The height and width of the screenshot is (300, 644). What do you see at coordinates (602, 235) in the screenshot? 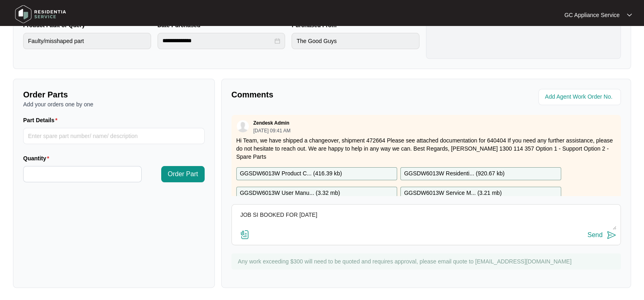
I see `button: Send` at bounding box center [602, 235].